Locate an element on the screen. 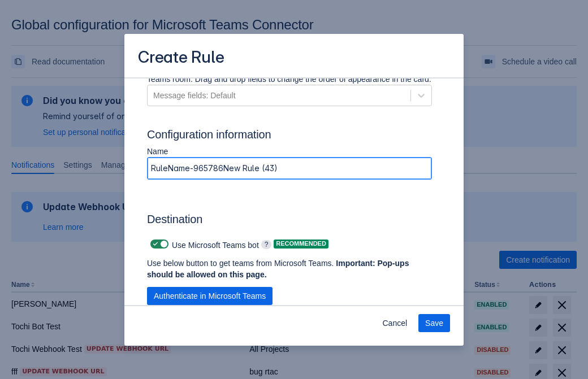 Image resolution: width=588 pixels, height=379 pixels. div: Scrollable content is located at coordinates (294, 191).